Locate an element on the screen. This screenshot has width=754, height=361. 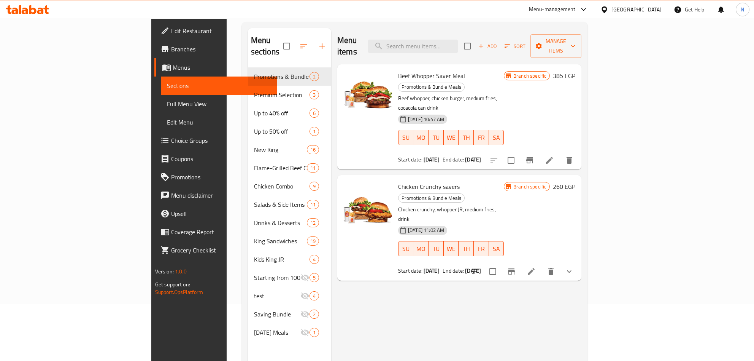
a: Edit menu item is located at coordinates (532, 271).